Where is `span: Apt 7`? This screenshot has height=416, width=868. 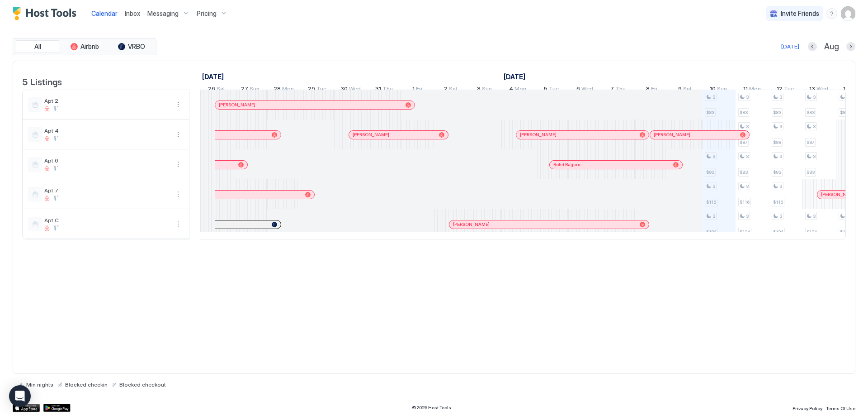
span: Apt 7 is located at coordinates (107, 190).